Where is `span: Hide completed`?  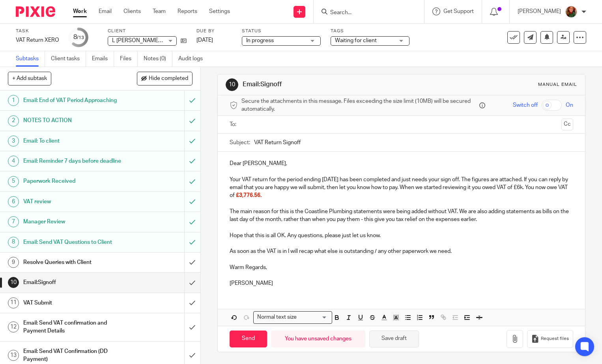 span: Hide completed is located at coordinates (169, 79).